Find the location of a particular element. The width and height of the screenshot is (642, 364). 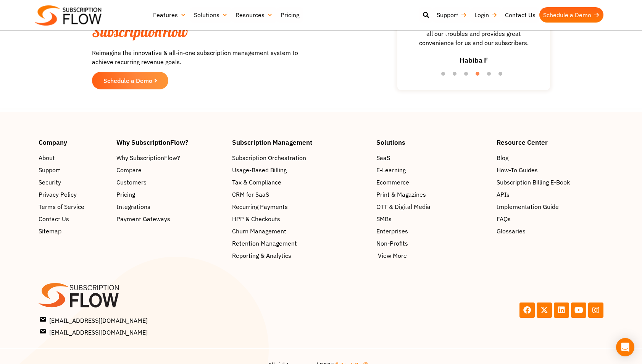

h4: Solutions is located at coordinates (433, 142).